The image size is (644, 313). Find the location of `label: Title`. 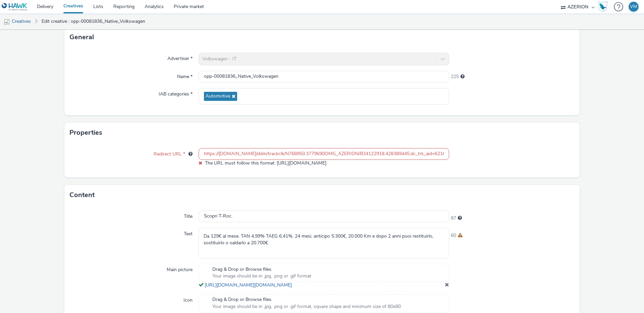

label: Title is located at coordinates (188, 215).